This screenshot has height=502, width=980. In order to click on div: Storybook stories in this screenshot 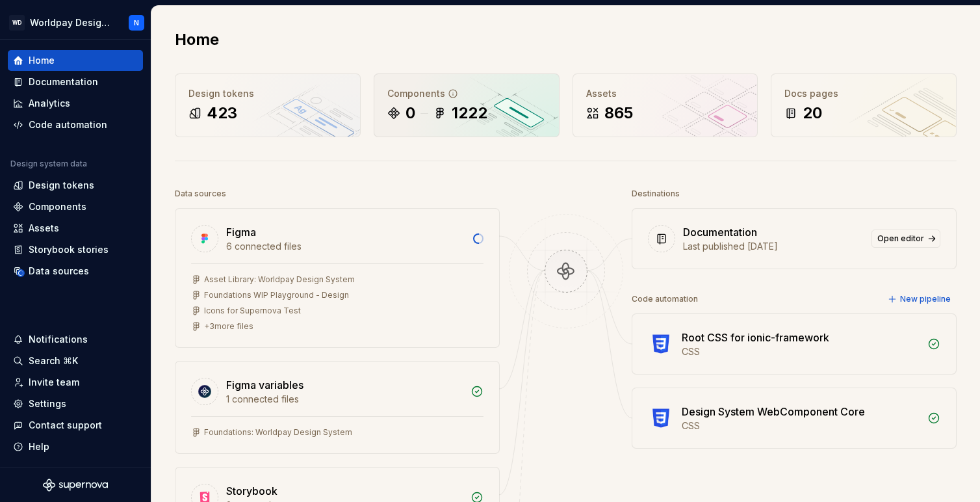, I will do `click(68, 250)`.